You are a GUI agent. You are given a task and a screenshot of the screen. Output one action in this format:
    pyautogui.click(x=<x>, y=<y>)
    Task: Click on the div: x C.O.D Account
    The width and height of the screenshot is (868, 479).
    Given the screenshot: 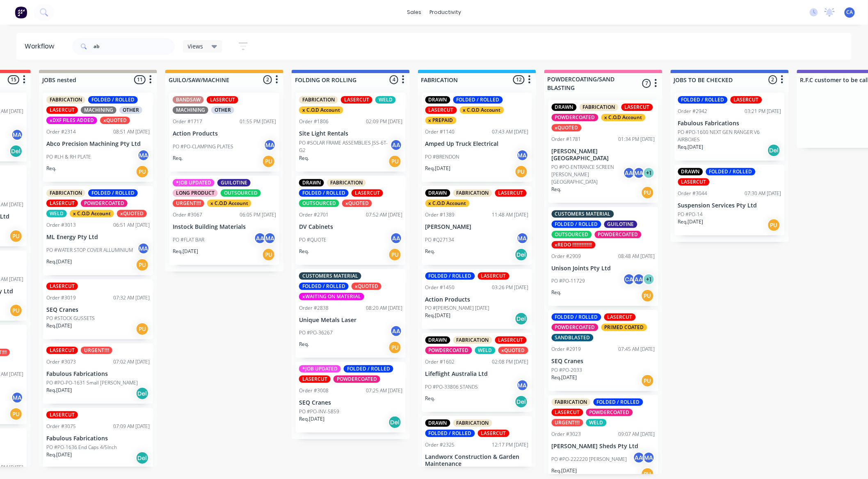 What is the action you would take?
    pyautogui.click(x=92, y=214)
    